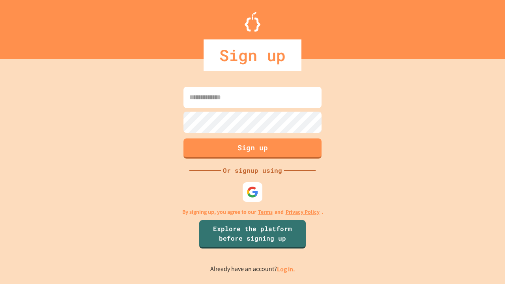 The image size is (505, 284). Describe the element at coordinates (252, 192) in the screenshot. I see `img: google-icon.svg` at that location.